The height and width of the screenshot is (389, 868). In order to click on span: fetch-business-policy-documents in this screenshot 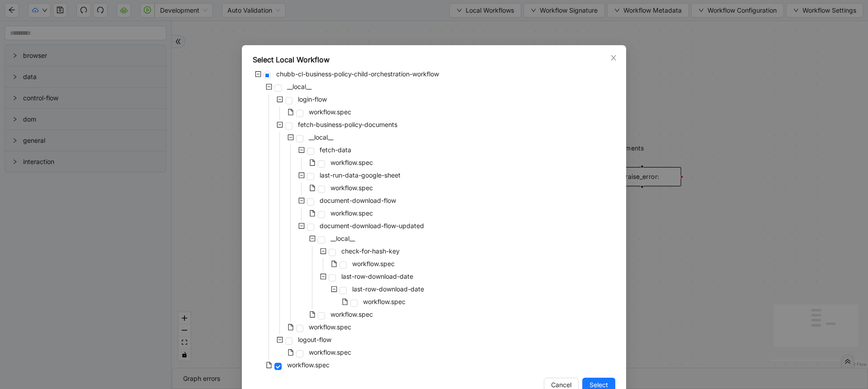, I will do `click(348, 125)`.